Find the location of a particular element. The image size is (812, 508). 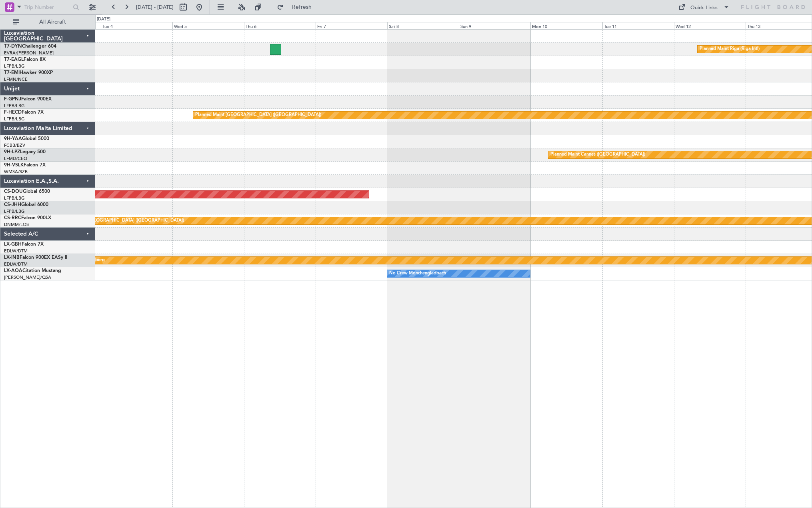

a: LX-INBFalcon 900EX EASy II is located at coordinates (35, 258).